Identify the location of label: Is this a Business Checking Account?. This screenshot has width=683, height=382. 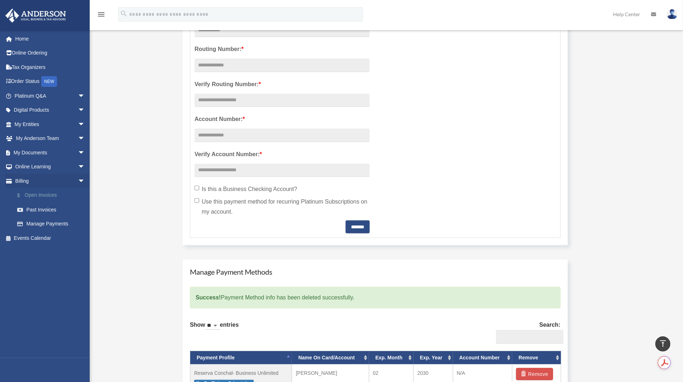
(282, 189).